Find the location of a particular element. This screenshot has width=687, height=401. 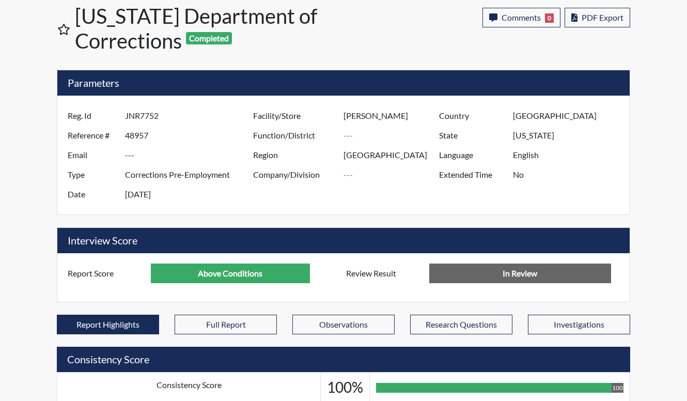

button: Investigations is located at coordinates (579, 324).